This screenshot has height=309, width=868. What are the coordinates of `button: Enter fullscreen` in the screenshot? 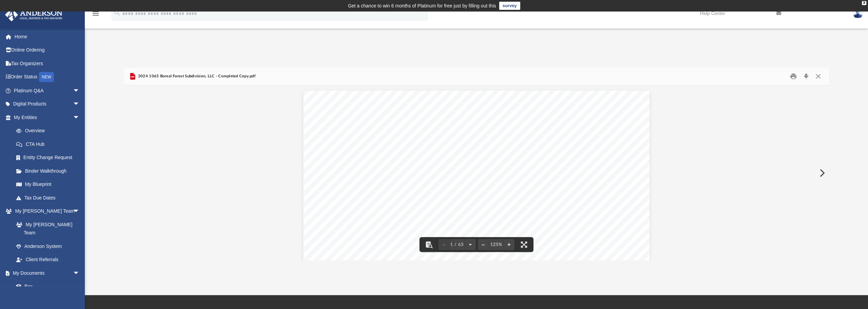 It's located at (524, 245).